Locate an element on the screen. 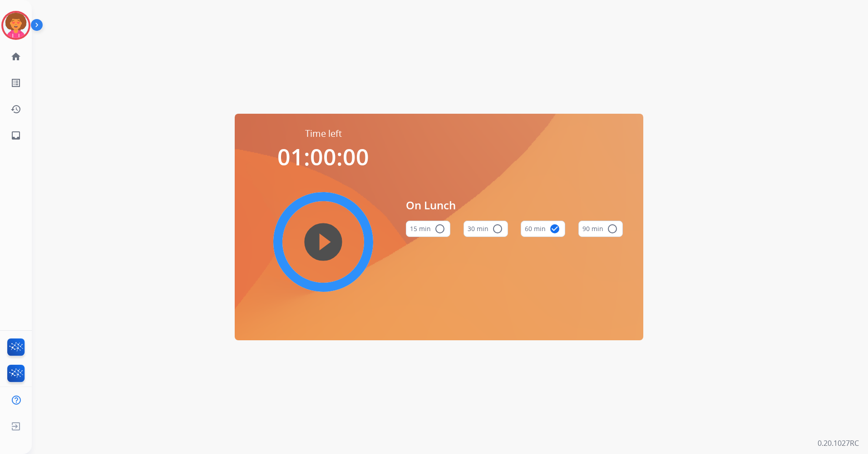 Image resolution: width=868 pixels, height=454 pixels. mat-icon: home is located at coordinates (16, 57).